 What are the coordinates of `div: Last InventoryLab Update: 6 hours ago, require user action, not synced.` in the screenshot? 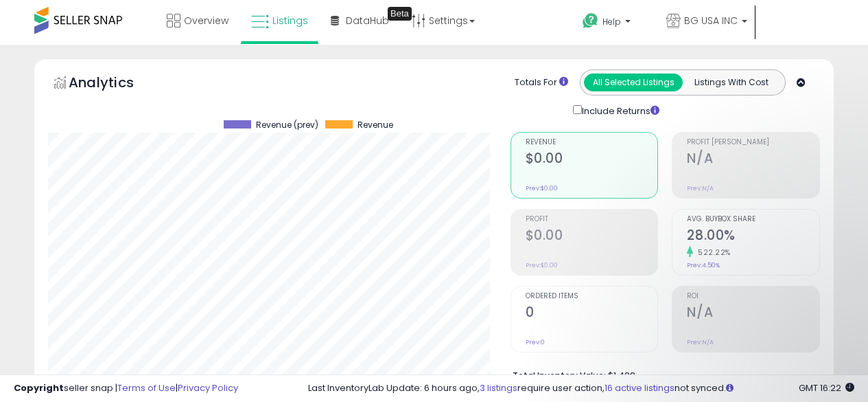 It's located at (582, 388).